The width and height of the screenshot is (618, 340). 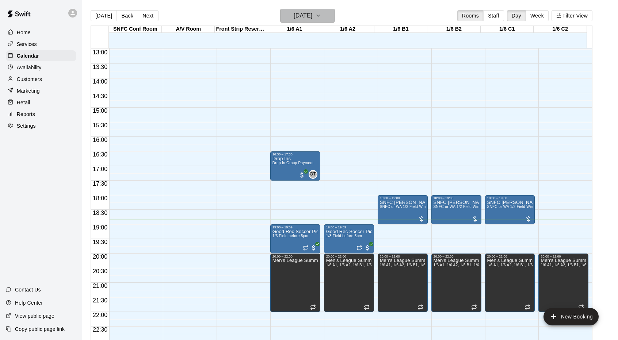 I want to click on div: OSC Staff Team, so click(x=313, y=174).